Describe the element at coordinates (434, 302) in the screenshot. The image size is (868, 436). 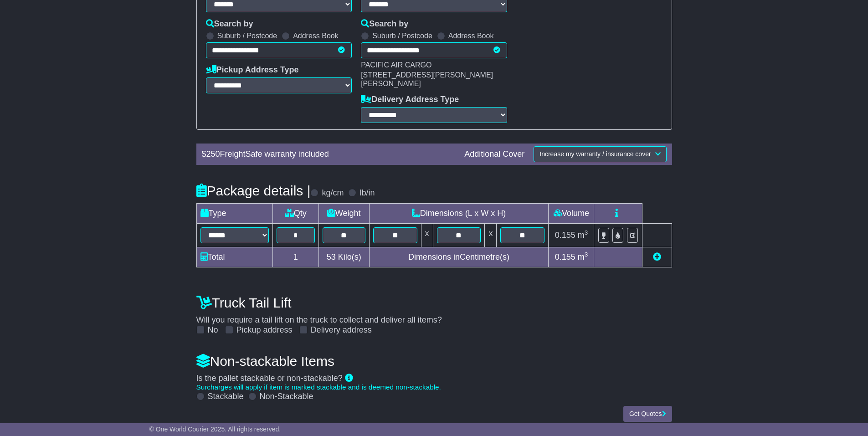
I see `h4: Truck Tail Lift` at that location.